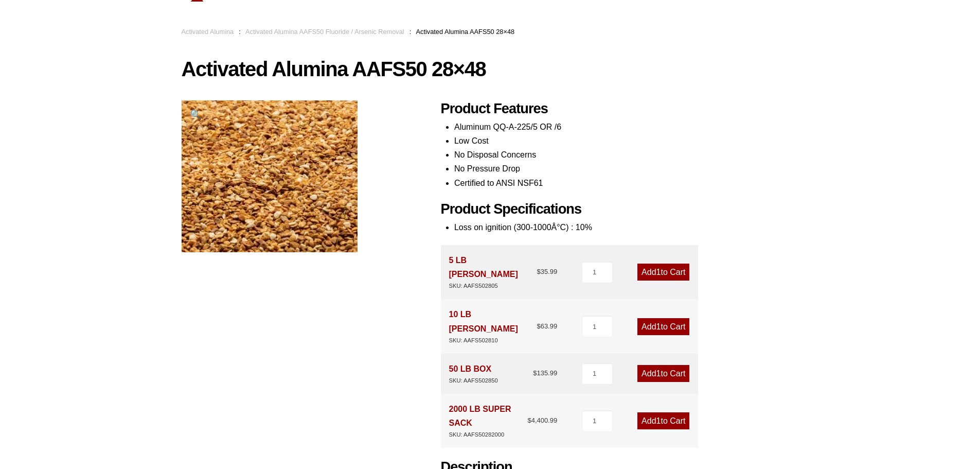 The image size is (980, 469). What do you see at coordinates (547, 271) in the screenshot?
I see `bdi: 35.99` at bounding box center [547, 271].